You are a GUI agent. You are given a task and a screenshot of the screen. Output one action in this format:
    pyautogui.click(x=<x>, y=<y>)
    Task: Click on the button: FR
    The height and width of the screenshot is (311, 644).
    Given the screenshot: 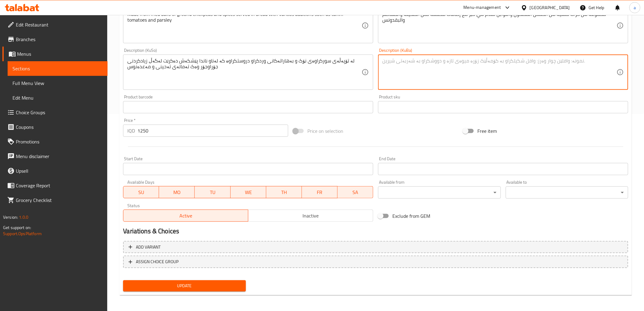 What is the action you would take?
    pyautogui.click(x=320, y=192)
    